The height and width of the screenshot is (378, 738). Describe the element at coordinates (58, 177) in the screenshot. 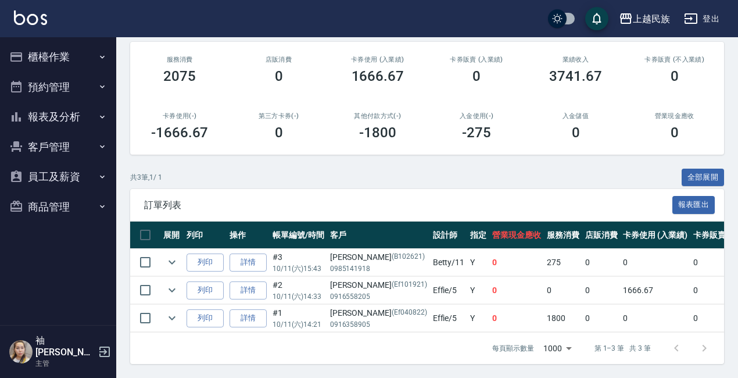

I see `button: 員工及薪資` at that location.